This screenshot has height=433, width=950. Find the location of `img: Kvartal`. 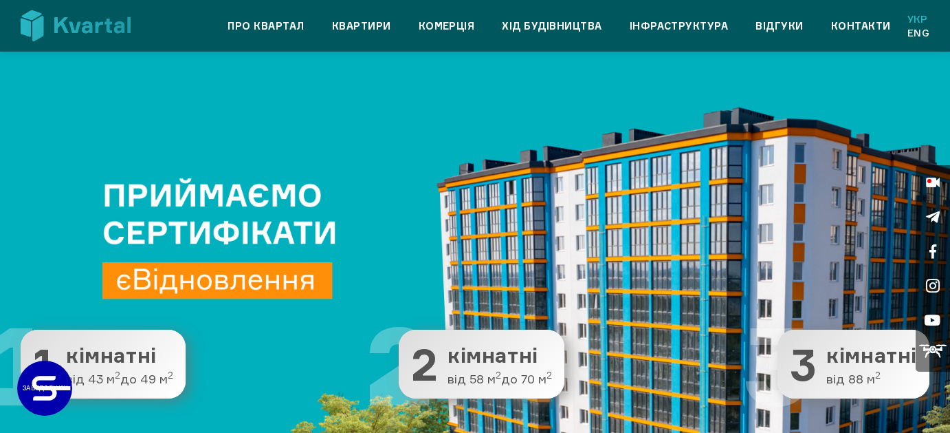

img: Kvartal is located at coordinates (76, 25).